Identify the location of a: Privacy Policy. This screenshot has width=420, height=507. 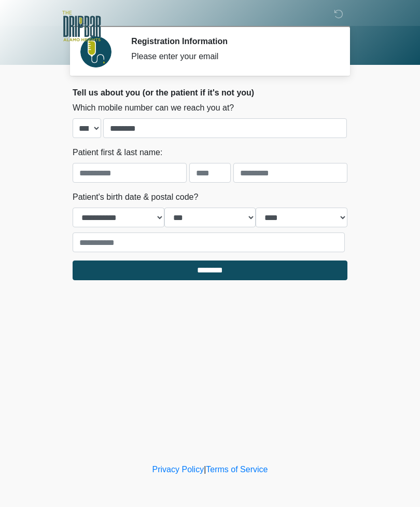
(178, 469).